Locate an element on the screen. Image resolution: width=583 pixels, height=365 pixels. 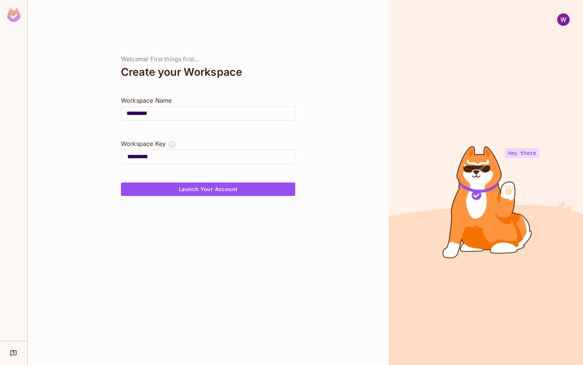
div: Help & Updates is located at coordinates (13, 353).